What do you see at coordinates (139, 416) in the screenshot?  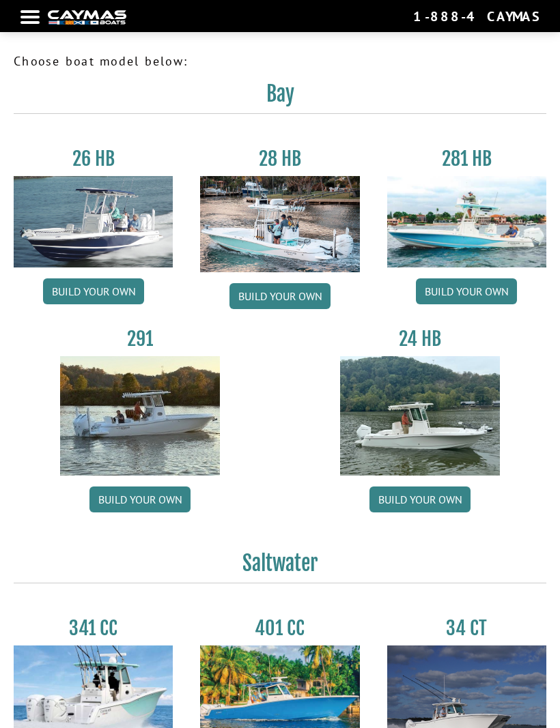 I see `img: 291_Thumbnail.jpg` at bounding box center [139, 416].